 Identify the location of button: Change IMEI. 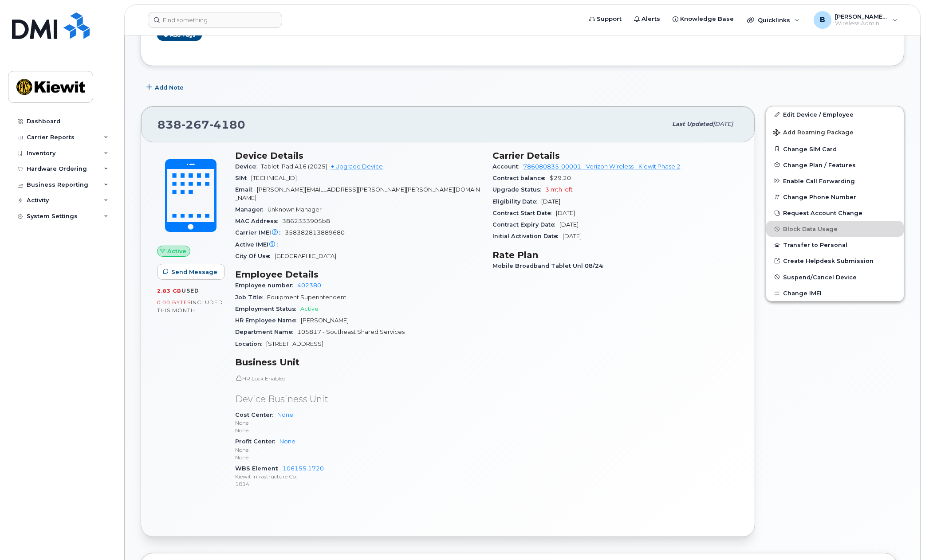
(835, 293).